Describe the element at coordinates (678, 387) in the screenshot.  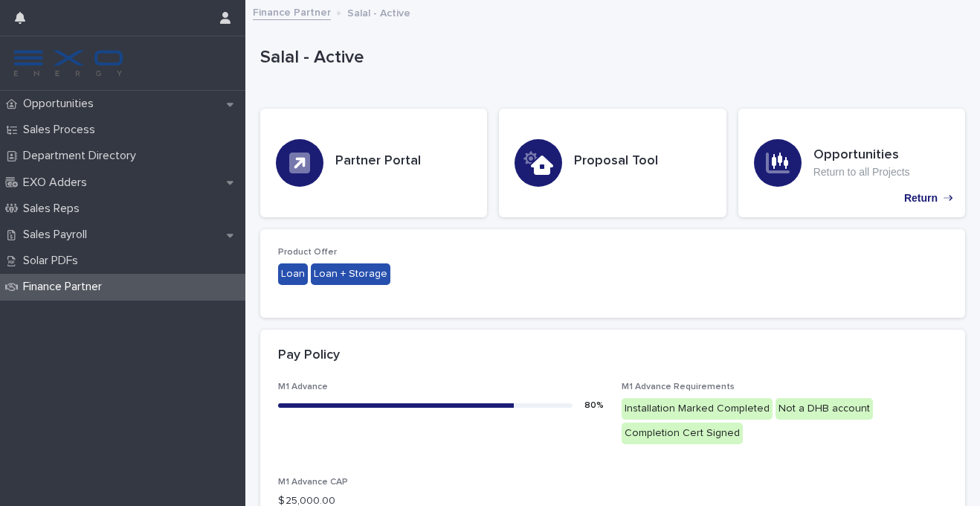
I see `span: M1 Advance Requirements` at that location.